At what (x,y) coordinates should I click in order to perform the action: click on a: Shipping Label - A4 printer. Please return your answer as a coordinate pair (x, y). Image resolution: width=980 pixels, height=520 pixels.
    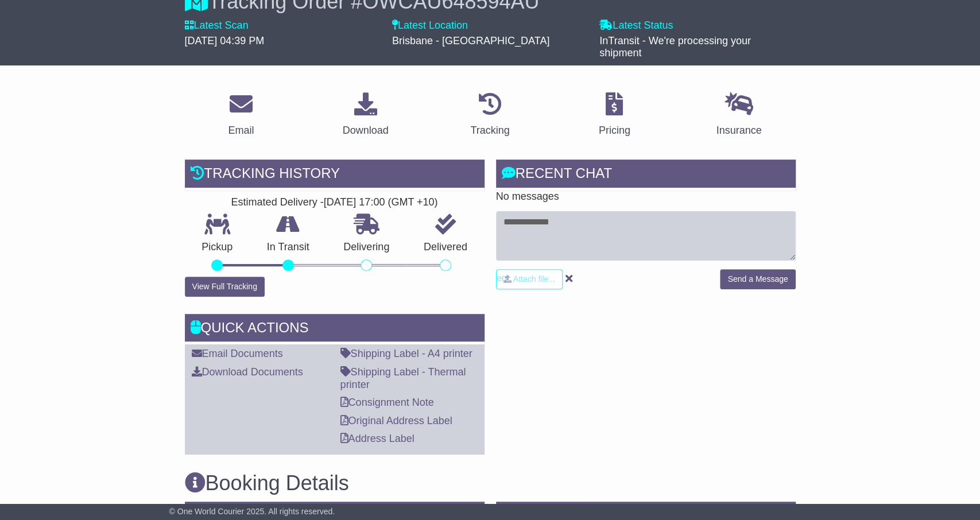
    Looking at the image, I should click on (407, 353).